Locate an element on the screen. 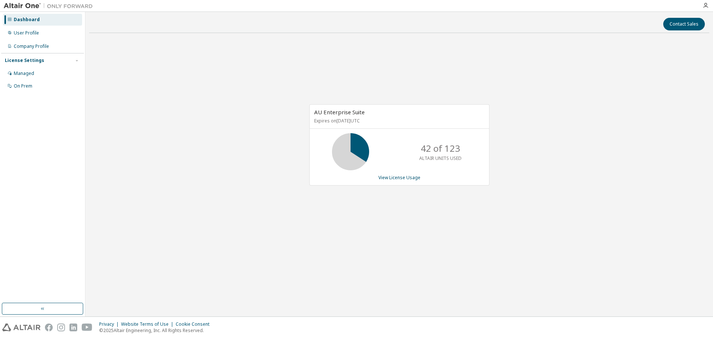  img: youtube.svg is located at coordinates (87, 327).